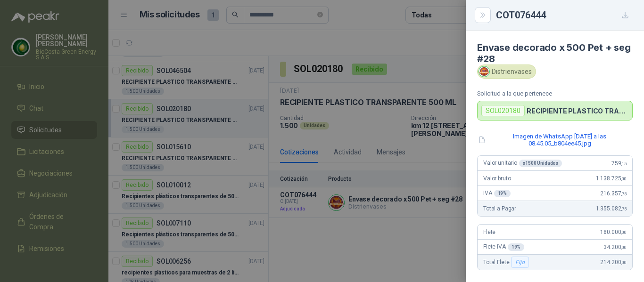 Image resolution: width=644 pixels, height=282 pixels. Describe the element at coordinates (555, 93) in the screenshot. I see `p: Solicitud a la que pertenece` at that location.